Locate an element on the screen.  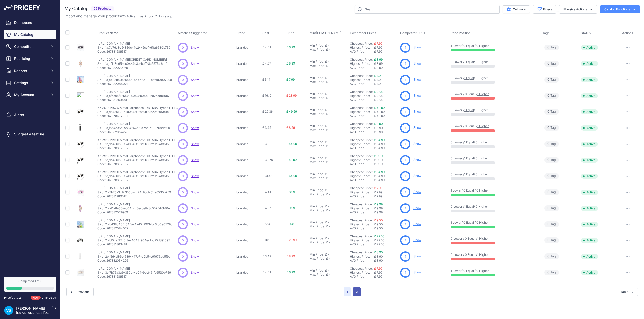
div: £ 49.99 is located at coordinates (386, 116).